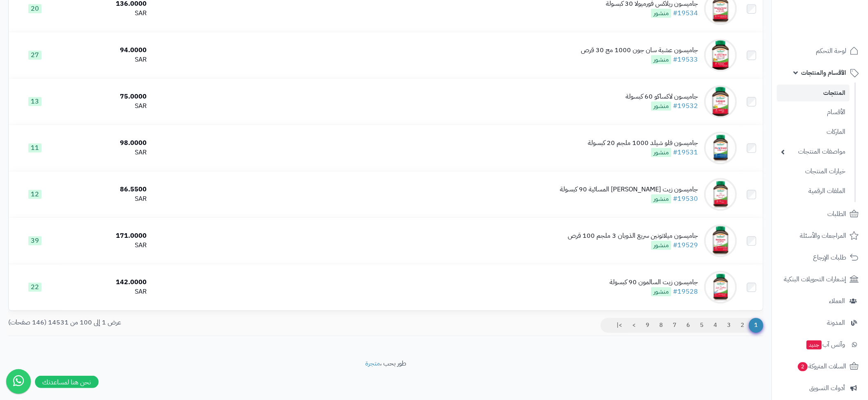  What do you see at coordinates (815, 280) in the screenshot?
I see `span: إشعارات التحويلات البنكية` at bounding box center [815, 280].